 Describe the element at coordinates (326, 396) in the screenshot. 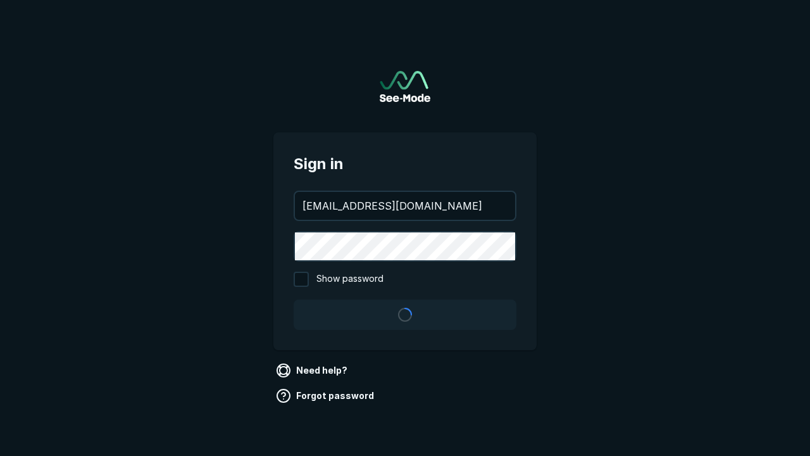

I see `a: Forgot password` at that location.